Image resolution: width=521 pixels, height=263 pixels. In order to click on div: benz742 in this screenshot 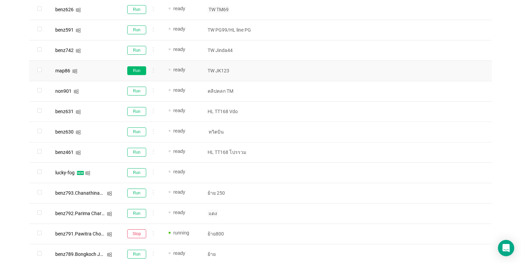, I will do `click(64, 50)`.